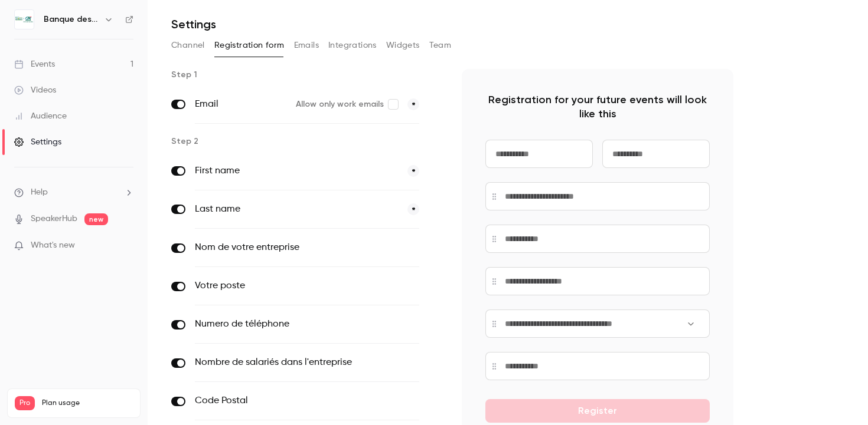 The image size is (868, 425). What do you see at coordinates (307, 75) in the screenshot?
I see `p: Step 1` at bounding box center [307, 75].